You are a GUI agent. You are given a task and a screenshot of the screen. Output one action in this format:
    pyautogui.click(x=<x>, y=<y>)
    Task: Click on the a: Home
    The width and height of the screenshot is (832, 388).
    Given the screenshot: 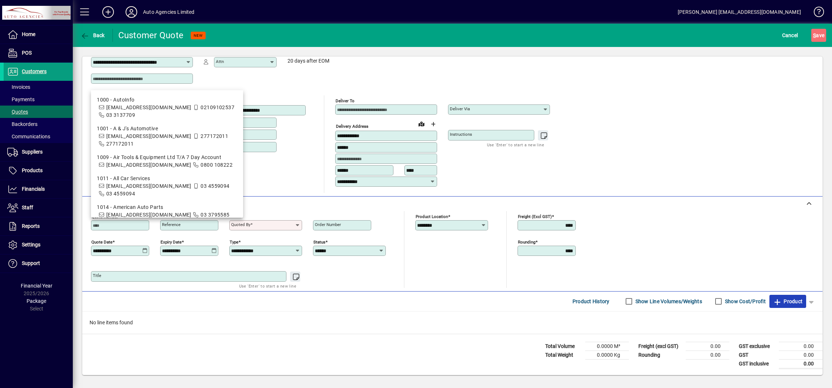 What is the action you would take?
    pyautogui.click(x=38, y=35)
    